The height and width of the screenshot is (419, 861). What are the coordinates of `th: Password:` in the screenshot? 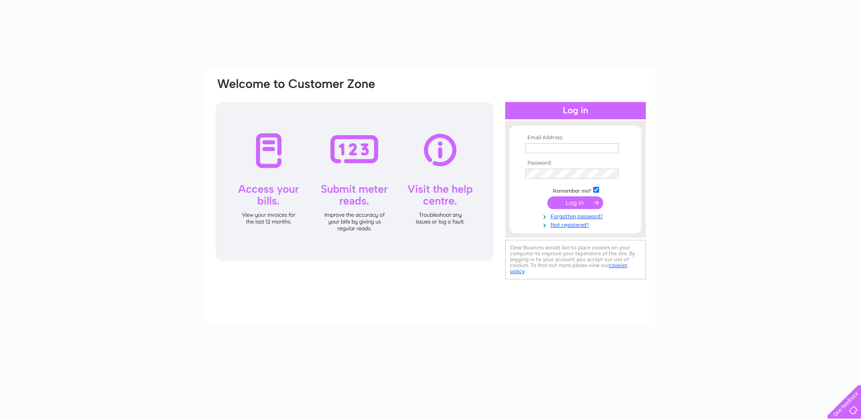 It's located at (576, 163).